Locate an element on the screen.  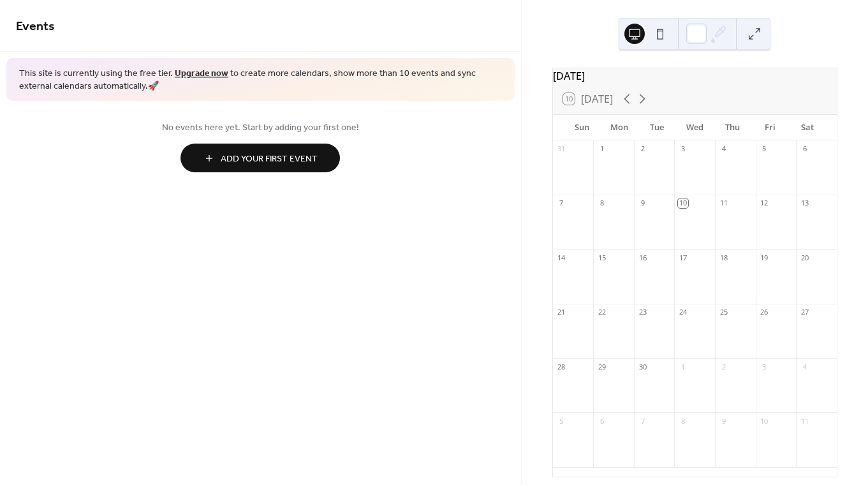
span: This site is currently using the free tier. to create more calendars, show more than 10 events an... is located at coordinates (260, 80).